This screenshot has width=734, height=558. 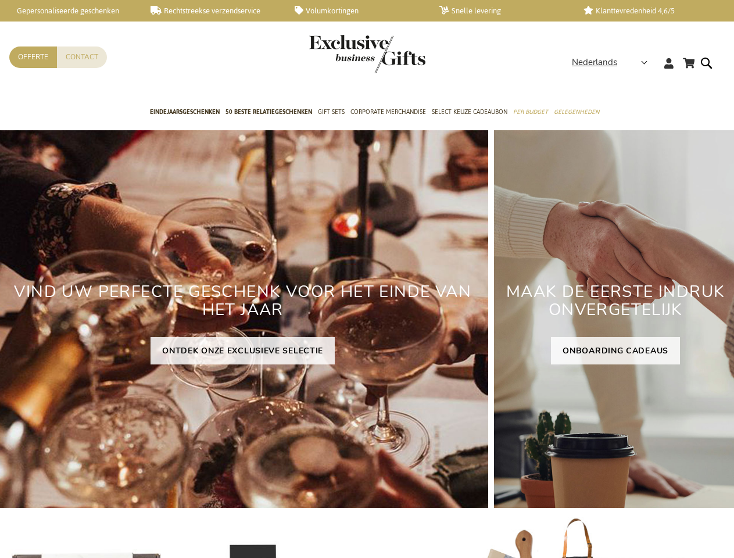 I want to click on span: Select Keuze Cadeaubon, so click(x=470, y=112).